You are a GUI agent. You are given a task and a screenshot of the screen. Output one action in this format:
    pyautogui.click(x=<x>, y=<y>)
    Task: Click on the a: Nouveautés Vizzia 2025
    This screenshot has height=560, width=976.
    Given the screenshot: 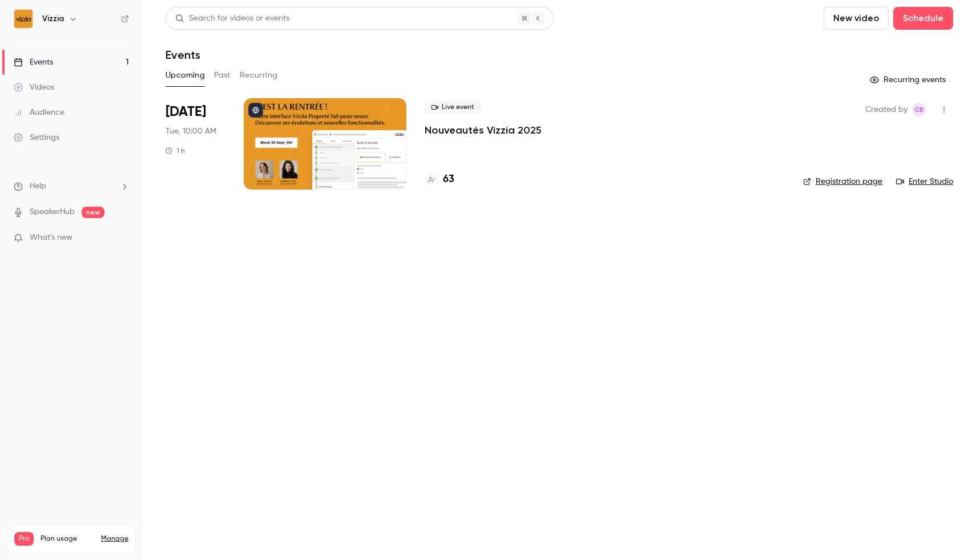 What is the action you would take?
    pyautogui.click(x=483, y=130)
    